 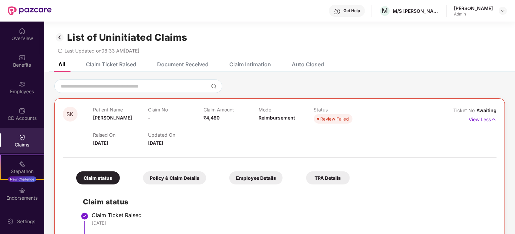 I want to click on div: All, so click(x=62, y=64).